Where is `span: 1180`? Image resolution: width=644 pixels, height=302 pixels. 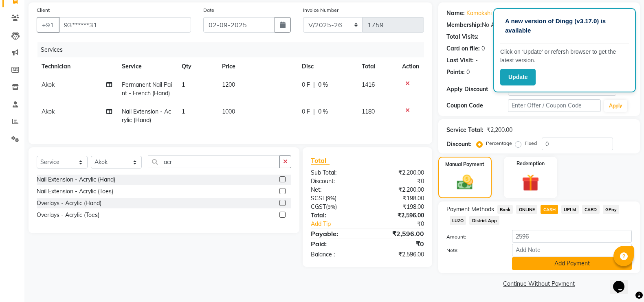 span: 1180 is located at coordinates (368, 111).